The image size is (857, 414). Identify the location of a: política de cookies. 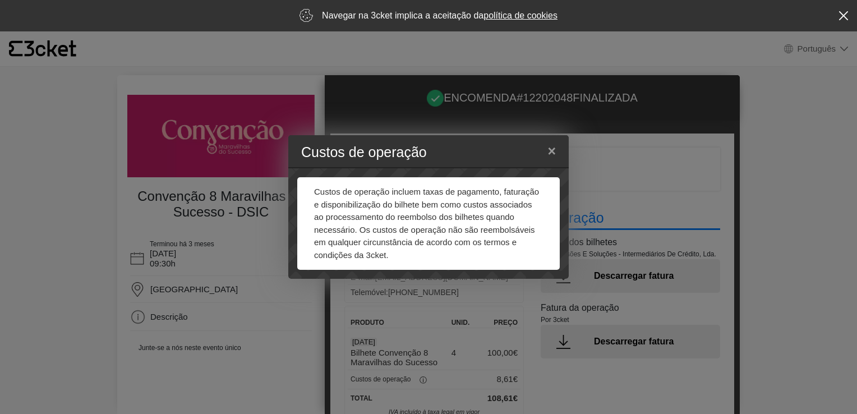
(520, 15).